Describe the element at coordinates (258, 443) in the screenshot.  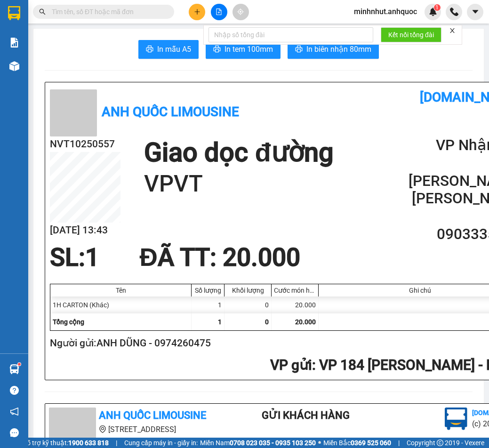
I see `span: Miền Nam` at that location.